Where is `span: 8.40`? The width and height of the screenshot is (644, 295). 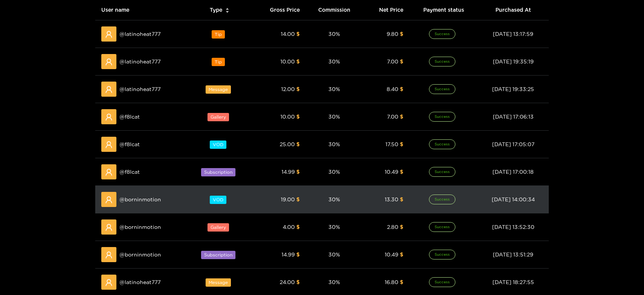
span: 8.40 is located at coordinates (392, 89).